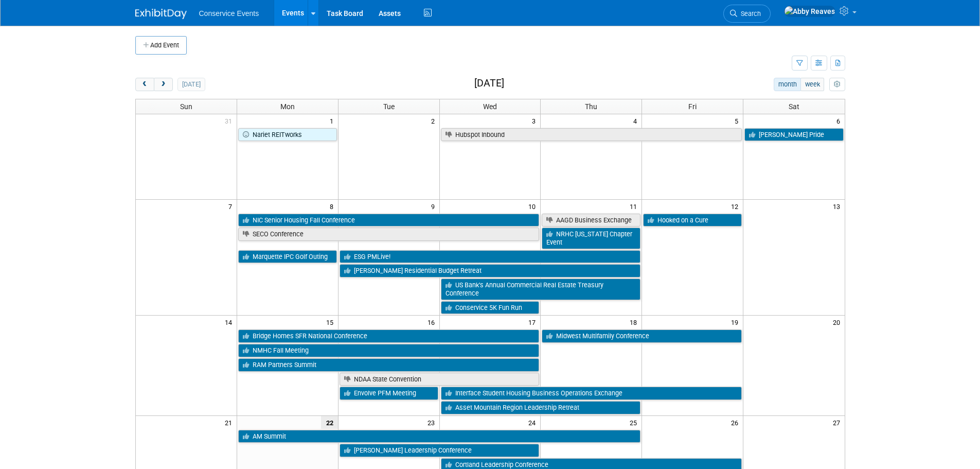  What do you see at coordinates (736, 422) in the screenshot?
I see `span: 26` at bounding box center [736, 422].